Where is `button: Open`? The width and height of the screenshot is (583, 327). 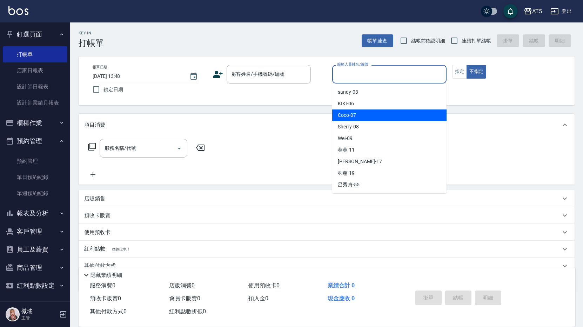 button: Open is located at coordinates (179, 149).